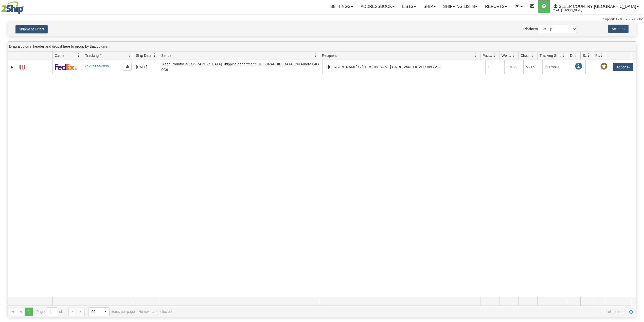  Describe the element at coordinates (105, 311) in the screenshot. I see `span: select` at that location.